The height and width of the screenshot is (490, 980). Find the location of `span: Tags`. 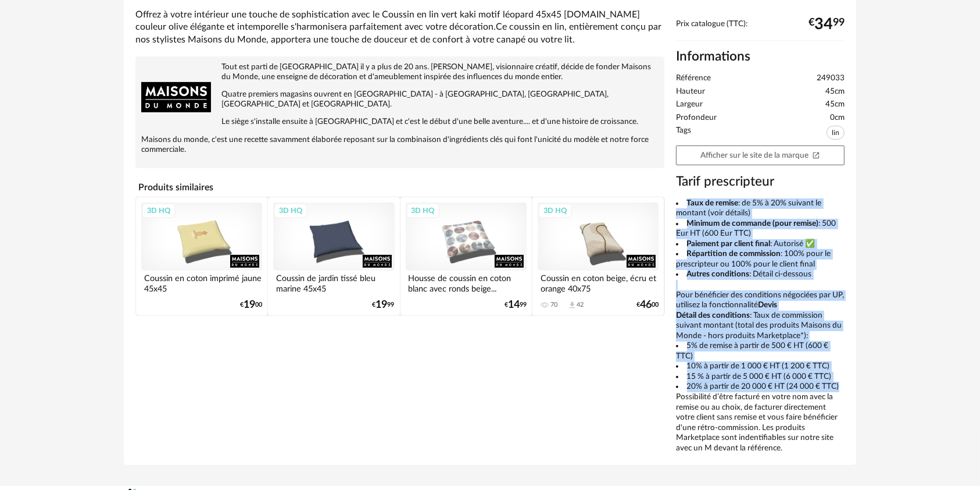

span: Tags is located at coordinates (683, 133).